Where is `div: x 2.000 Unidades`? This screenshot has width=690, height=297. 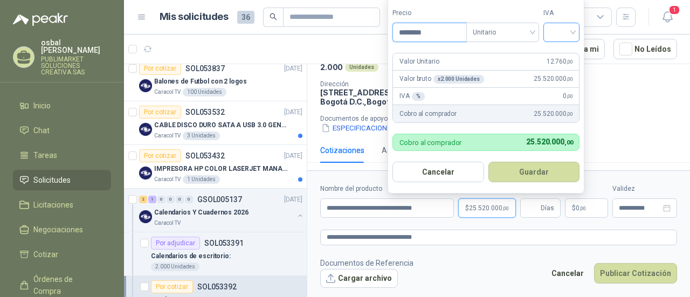 div: x 2.000 Unidades is located at coordinates (459, 79).